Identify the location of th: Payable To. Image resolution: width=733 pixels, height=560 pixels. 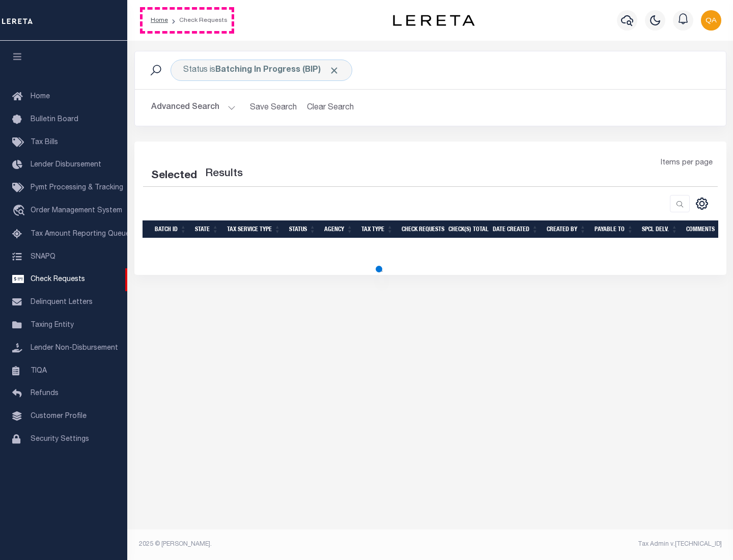
(614, 229).